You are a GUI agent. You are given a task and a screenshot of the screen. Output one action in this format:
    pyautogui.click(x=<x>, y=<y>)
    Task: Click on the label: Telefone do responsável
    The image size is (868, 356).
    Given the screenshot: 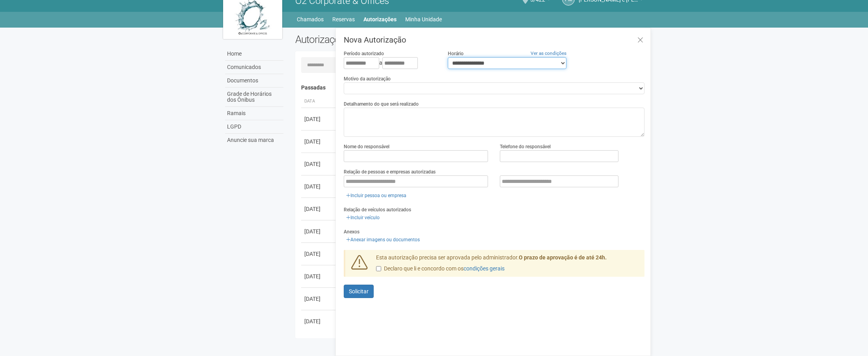 What is the action you would take?
    pyautogui.click(x=525, y=147)
    